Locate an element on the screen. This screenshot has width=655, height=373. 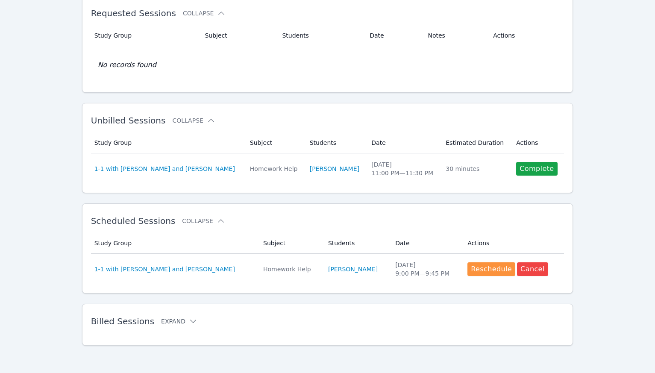
span: Unbilled Sessions is located at coordinates (128, 121).